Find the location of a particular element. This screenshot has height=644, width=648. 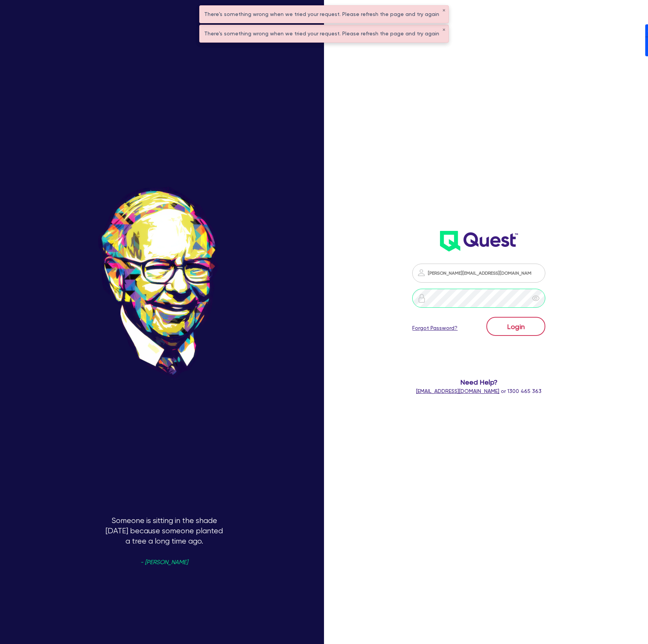

input: Email address is located at coordinates (479, 273).